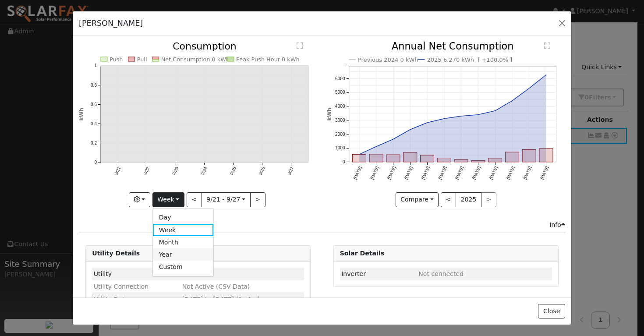 The image size is (644, 336). I want to click on text: 0.2, so click(94, 143).